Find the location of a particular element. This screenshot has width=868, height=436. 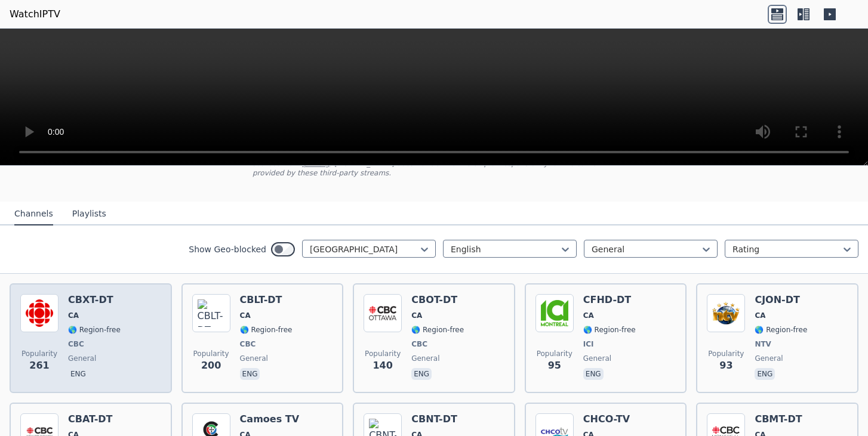

span: 93 is located at coordinates (725, 366).